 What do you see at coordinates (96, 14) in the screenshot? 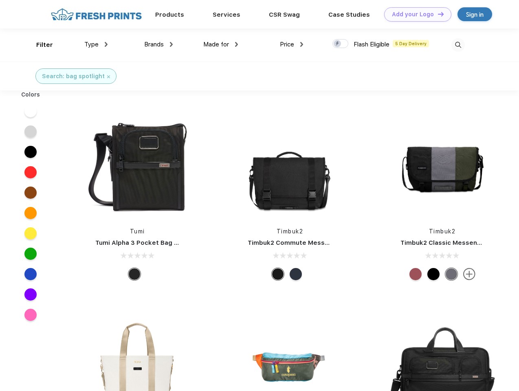
I see `img: fo%20logo%202.webp` at bounding box center [96, 14].